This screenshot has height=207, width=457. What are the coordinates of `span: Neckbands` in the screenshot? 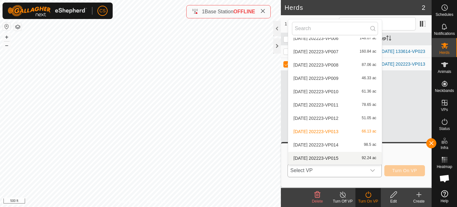 It's located at (444, 91).